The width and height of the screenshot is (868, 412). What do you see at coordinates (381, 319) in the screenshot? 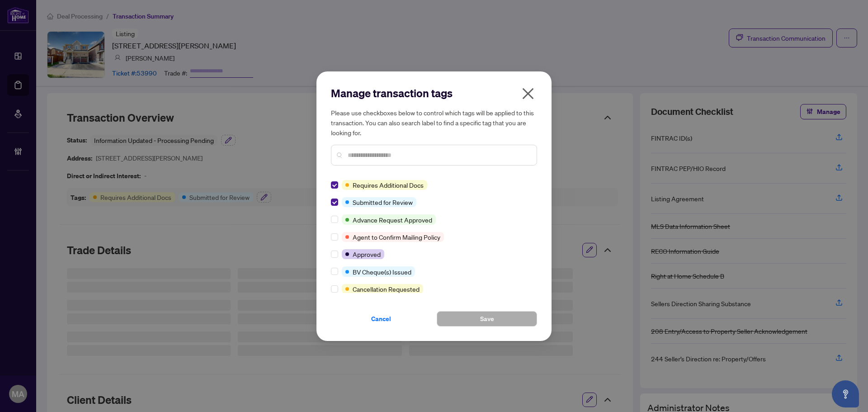
I see `span: Cancel` at bounding box center [381, 319].